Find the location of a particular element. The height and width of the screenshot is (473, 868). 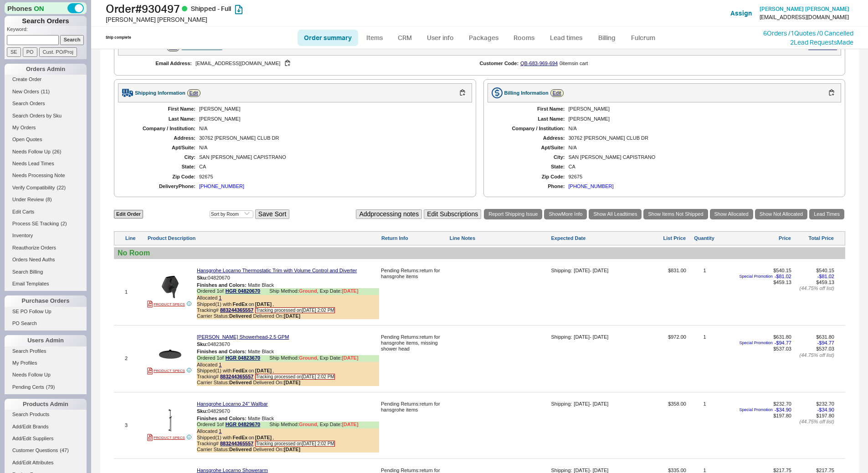

a: Open Quotes is located at coordinates (45, 139).